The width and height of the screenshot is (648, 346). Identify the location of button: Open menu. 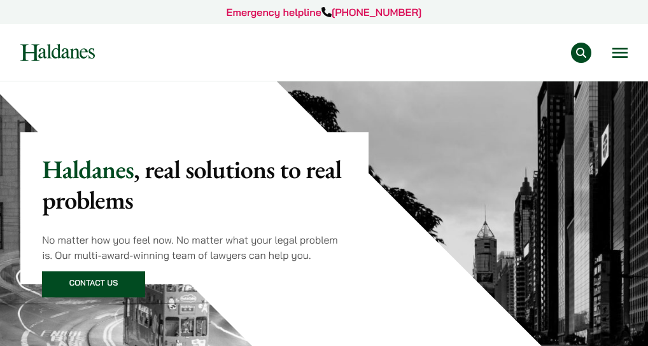
(620, 53).